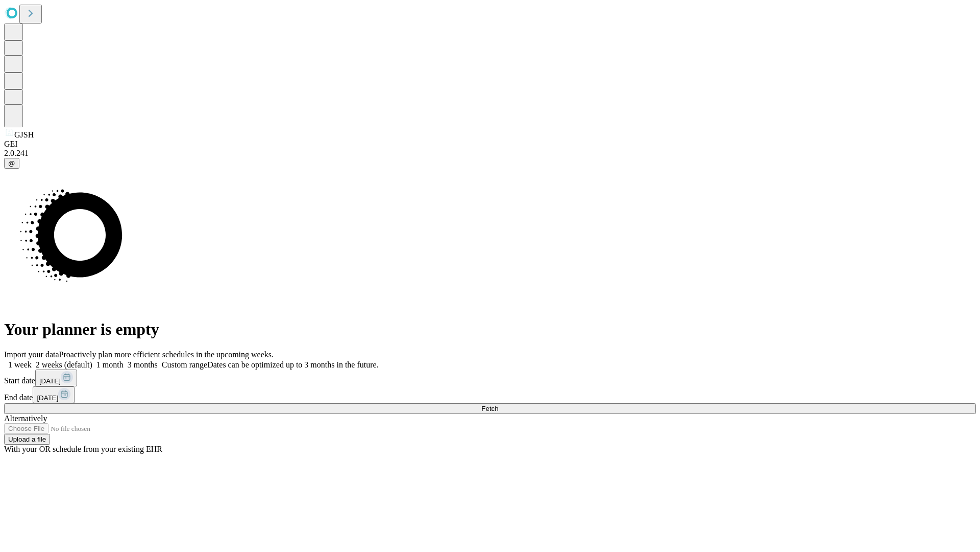  Describe the element at coordinates (490, 329) in the screenshot. I see `h1: Your planner is empty` at that location.